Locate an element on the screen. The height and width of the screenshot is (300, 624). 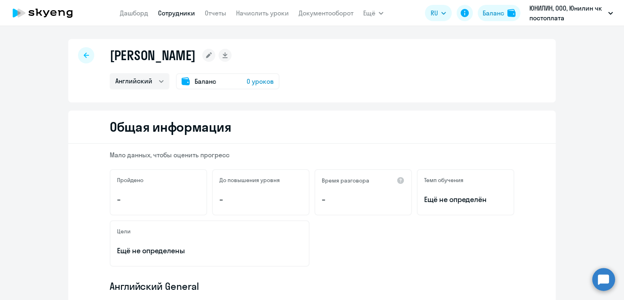
a: Документооборот is located at coordinates (326, 13).